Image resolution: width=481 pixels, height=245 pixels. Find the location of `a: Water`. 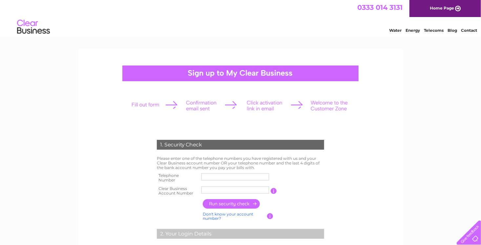

a: Water is located at coordinates (395, 30).